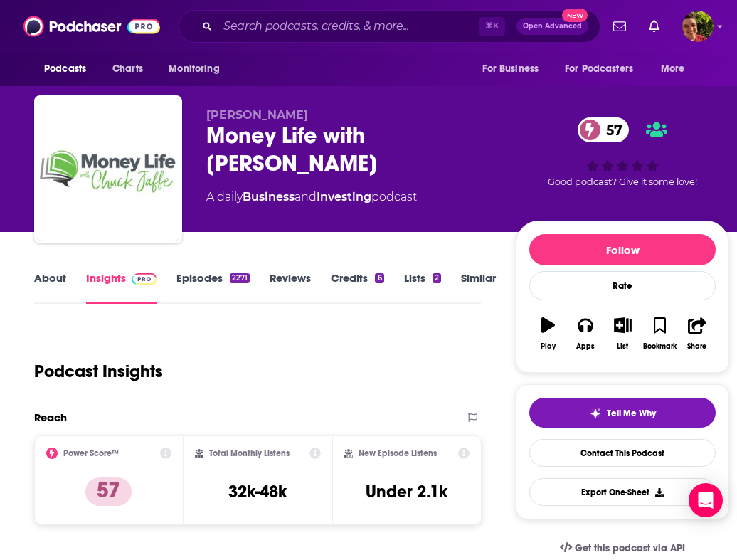  Describe the element at coordinates (144, 279) in the screenshot. I see `img: Podchaser Pro` at that location.